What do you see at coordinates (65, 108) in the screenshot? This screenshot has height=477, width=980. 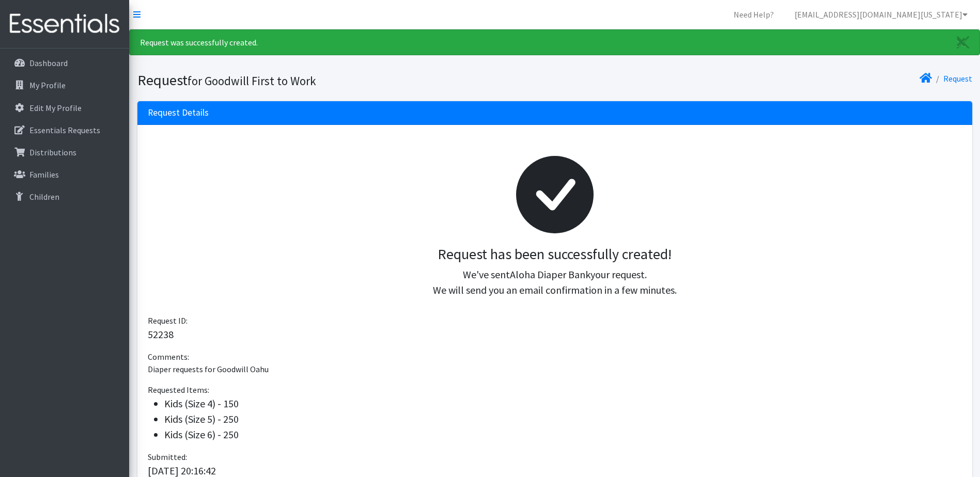 I see `a: Edit My Profile` at bounding box center [65, 108].